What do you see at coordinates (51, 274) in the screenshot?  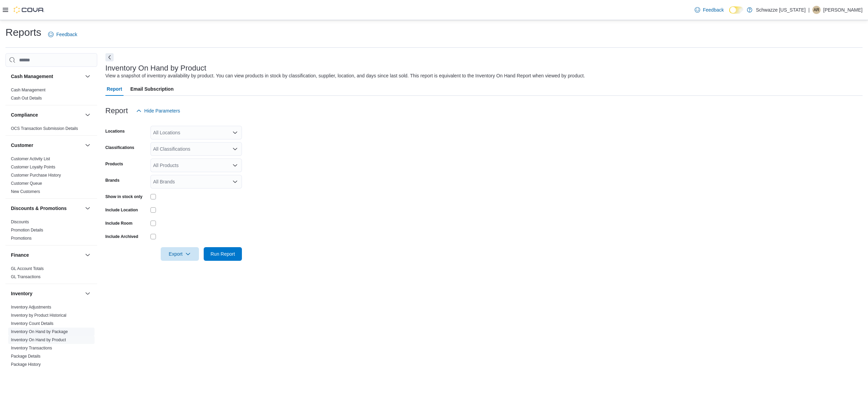 I see `div: Finance` at bounding box center [51, 274].